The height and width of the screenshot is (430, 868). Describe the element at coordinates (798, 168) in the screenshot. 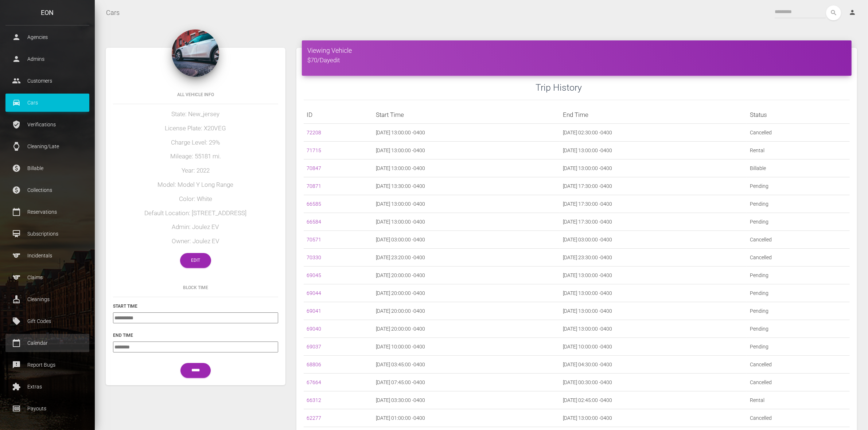

I see `td: Billable` at that location.